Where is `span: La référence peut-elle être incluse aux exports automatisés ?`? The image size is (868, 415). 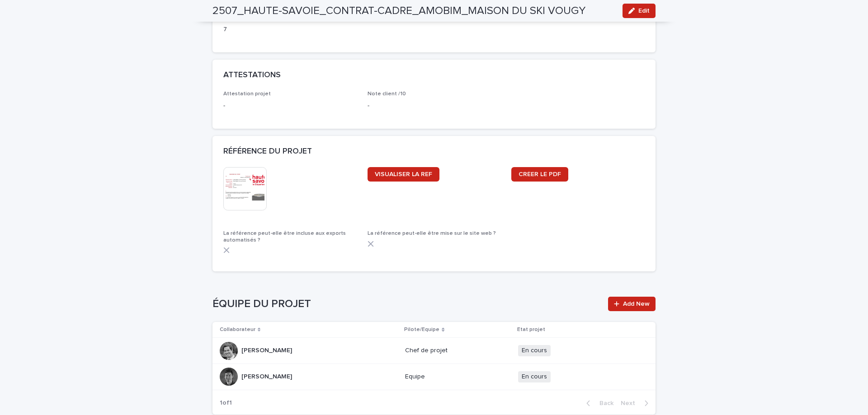
span: La référence peut-elle être incluse aux exports automatisés ? is located at coordinates (284, 237).